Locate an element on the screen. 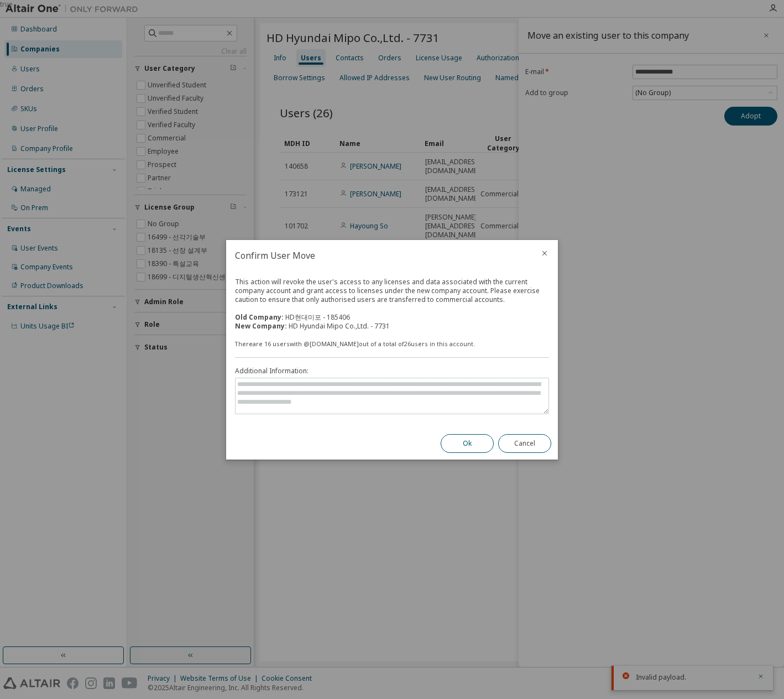 The height and width of the screenshot is (699, 784). h2: Confirm User Move is located at coordinates (379, 256).